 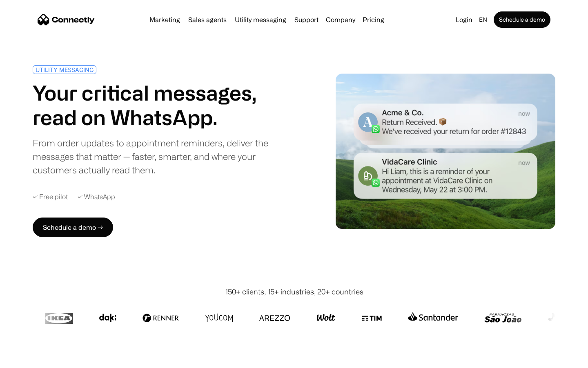 What do you see at coordinates (162, 105) in the screenshot?
I see `h1: Your critical messages, read on WhatsApp.` at bounding box center [162, 105].